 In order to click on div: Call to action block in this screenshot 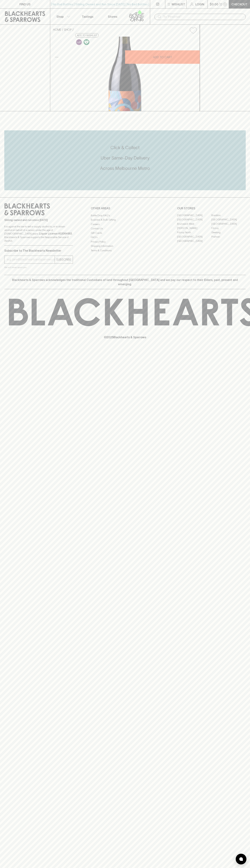, I will do `click(125, 160)`.